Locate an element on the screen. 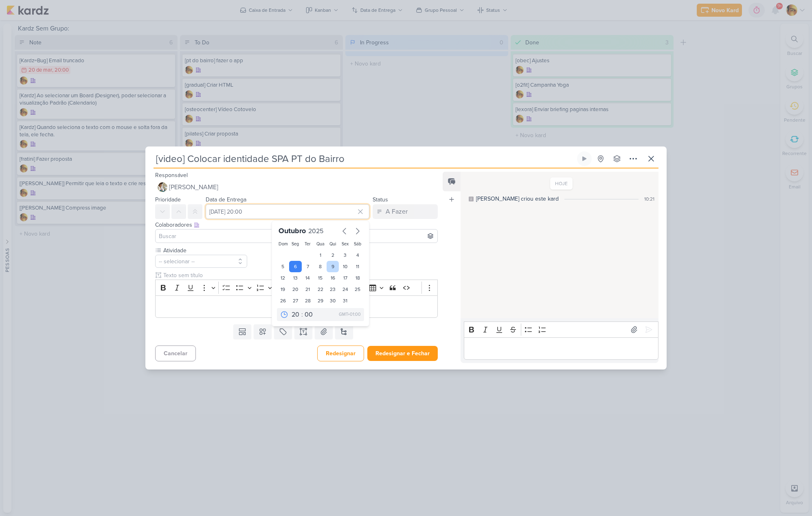  div: 8 is located at coordinates (320, 267).